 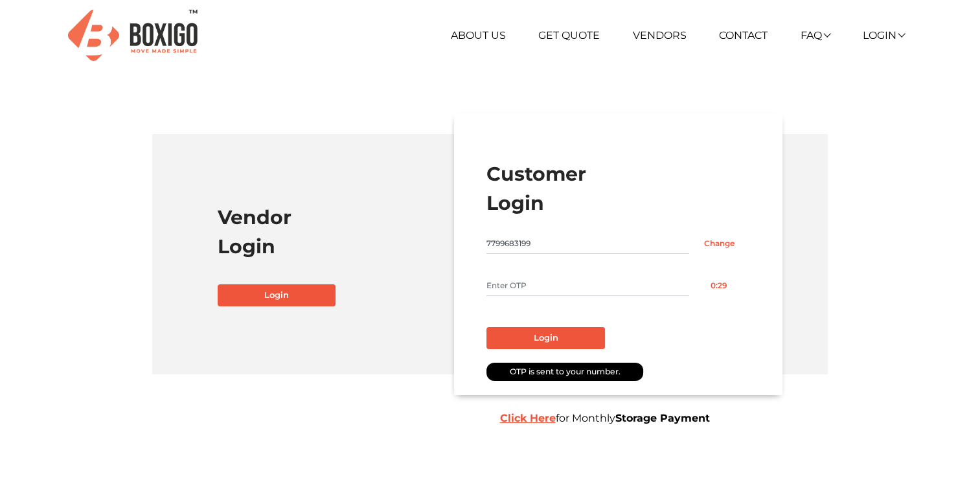 I want to click on input: Enter OTP, so click(x=587, y=286).